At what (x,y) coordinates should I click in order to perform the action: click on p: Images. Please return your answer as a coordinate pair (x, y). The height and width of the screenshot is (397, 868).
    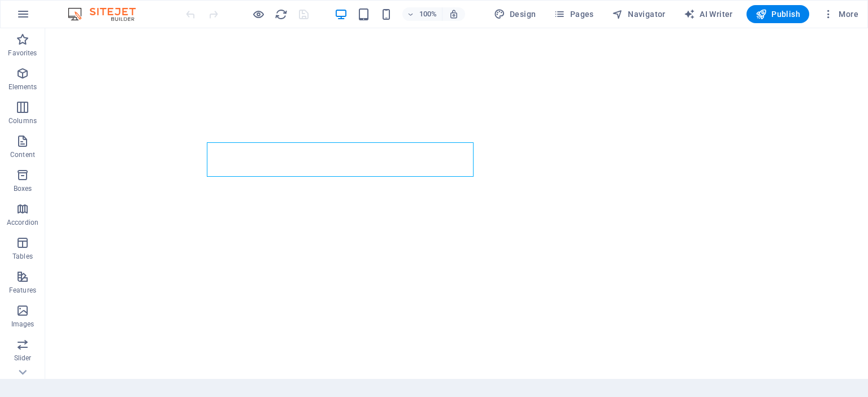
    Looking at the image, I should click on (23, 324).